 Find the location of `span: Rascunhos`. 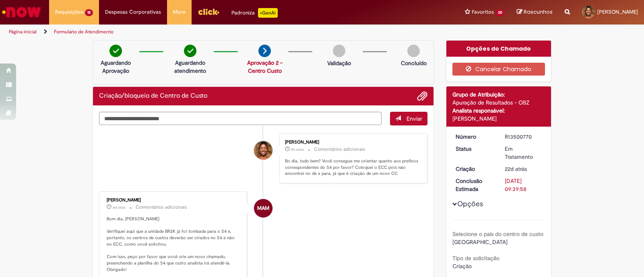

span: Rascunhos is located at coordinates (538, 12).